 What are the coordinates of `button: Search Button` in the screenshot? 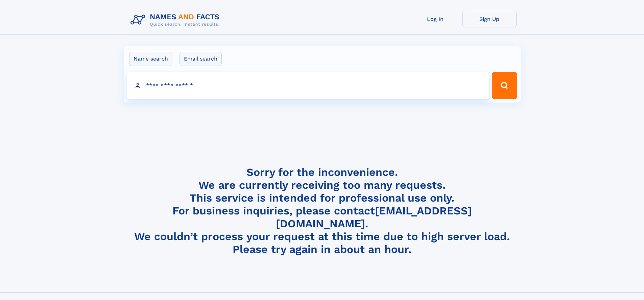 It's located at (505, 85).